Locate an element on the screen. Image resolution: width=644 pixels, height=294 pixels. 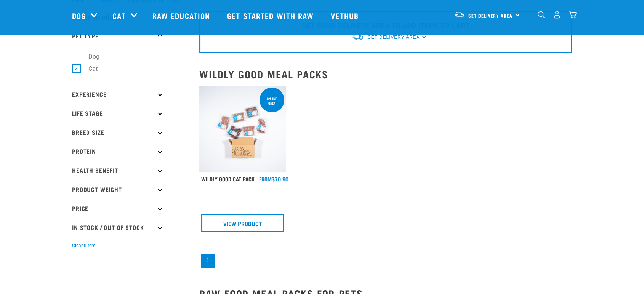
img: user.png is located at coordinates (557, 14).